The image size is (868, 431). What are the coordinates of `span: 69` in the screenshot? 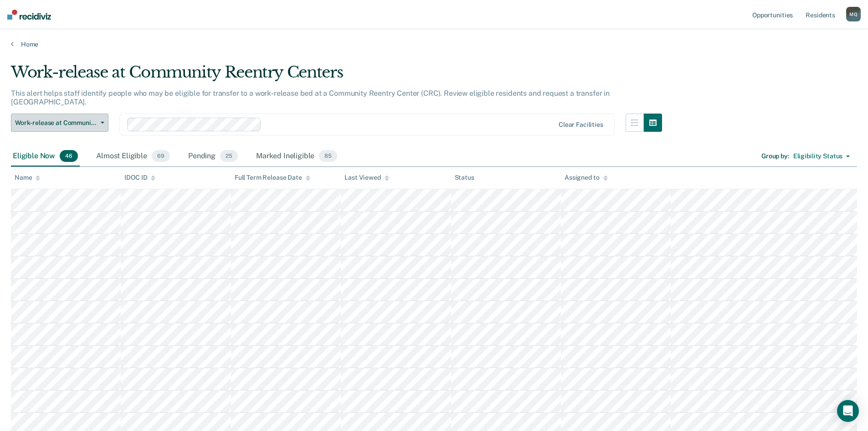 It's located at (161, 156).